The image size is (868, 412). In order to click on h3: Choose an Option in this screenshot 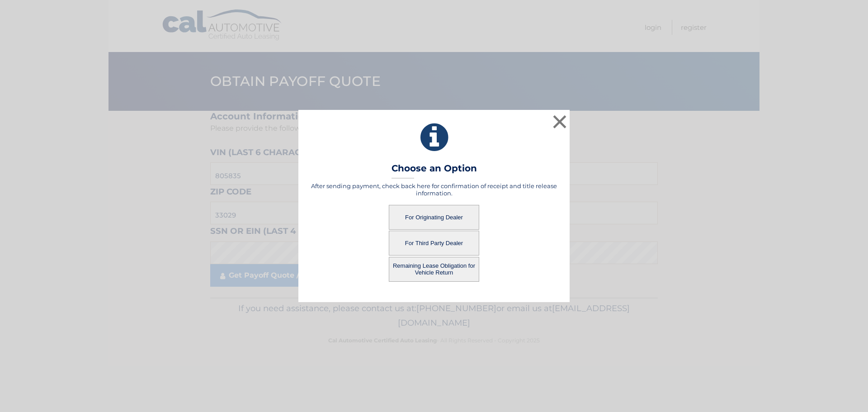, I will do `click(434, 171)`.